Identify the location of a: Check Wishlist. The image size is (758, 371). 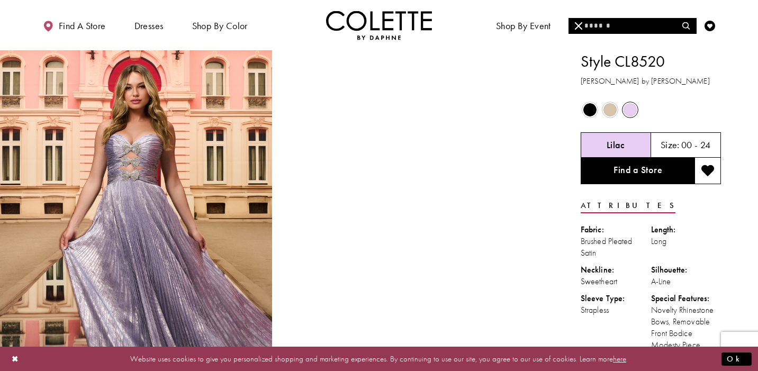
(710, 25).